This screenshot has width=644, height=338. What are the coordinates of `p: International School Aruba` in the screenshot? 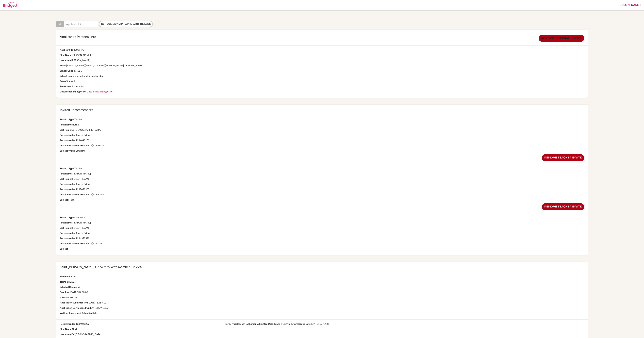 It's located at (322, 76).